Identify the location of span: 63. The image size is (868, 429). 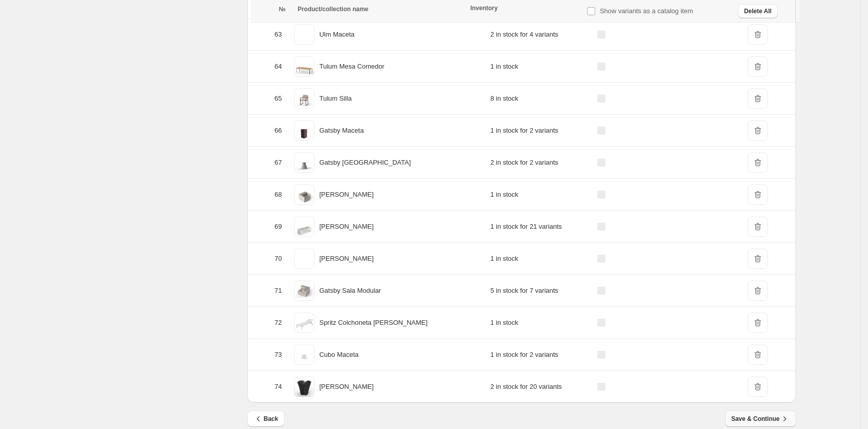
(278, 34).